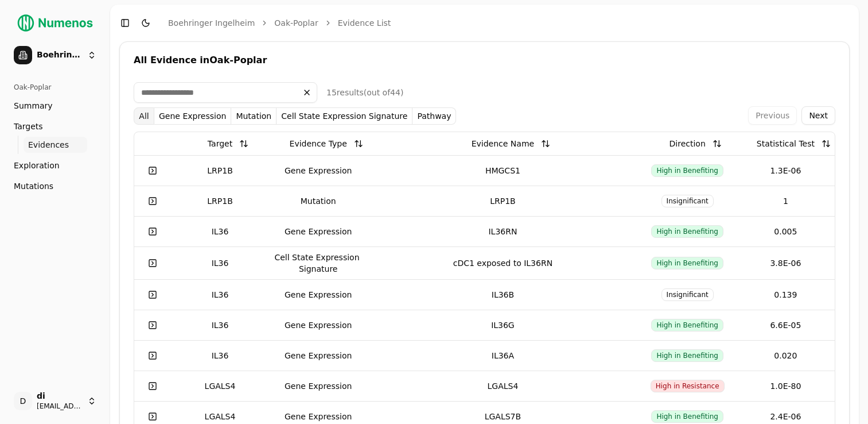 This screenshot has height=424, width=868. What do you see at coordinates (364, 23) in the screenshot?
I see `a: Evidence list` at bounding box center [364, 23].